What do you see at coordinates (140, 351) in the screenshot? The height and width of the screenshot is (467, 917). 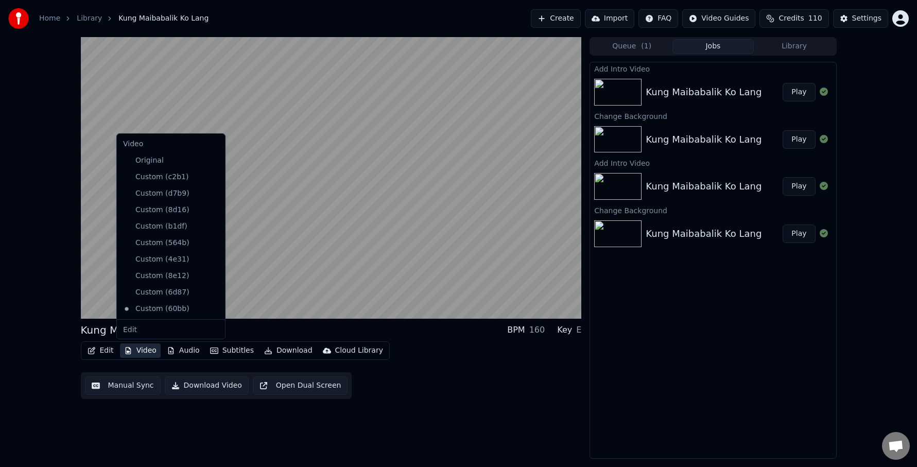 I see `button: Video` at bounding box center [140, 351].